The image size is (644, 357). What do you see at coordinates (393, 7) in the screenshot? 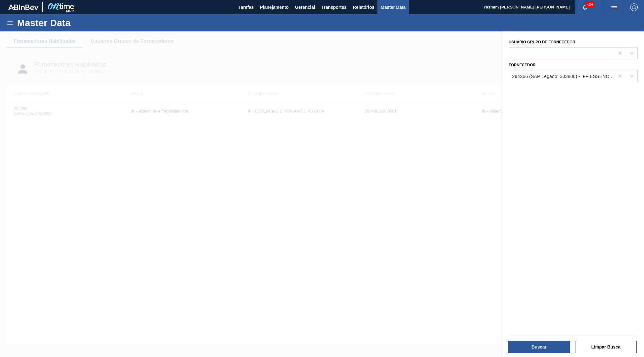
I see `span: Master Data` at bounding box center [393, 7].